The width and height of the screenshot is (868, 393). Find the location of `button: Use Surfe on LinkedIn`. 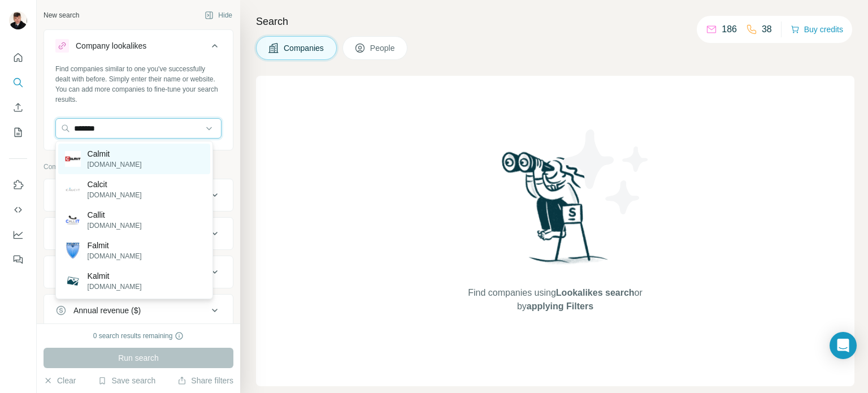

button: Use Surfe on LinkedIn is located at coordinates (18, 185).